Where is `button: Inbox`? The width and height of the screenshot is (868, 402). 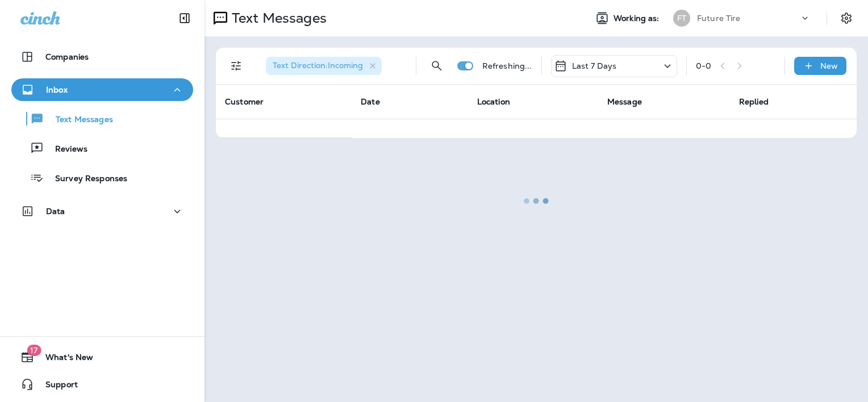 button: Inbox is located at coordinates (102, 90).